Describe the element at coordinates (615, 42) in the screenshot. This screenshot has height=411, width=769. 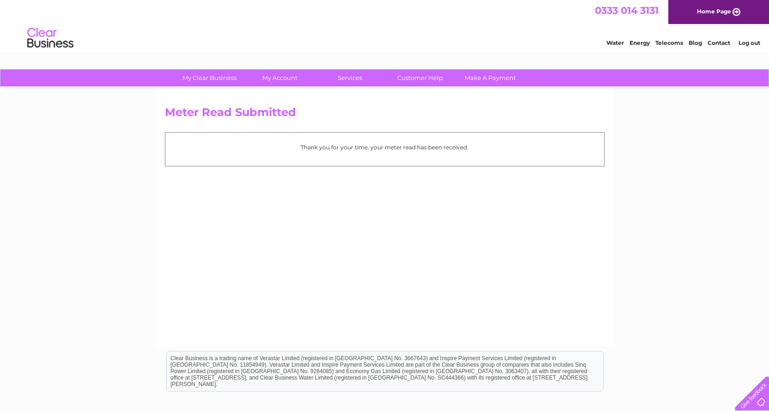
I see `a: Water` at that location.